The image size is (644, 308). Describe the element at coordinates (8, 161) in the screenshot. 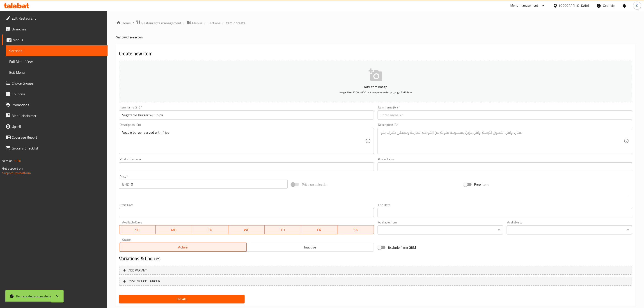

I see `span: Version:` at that location.